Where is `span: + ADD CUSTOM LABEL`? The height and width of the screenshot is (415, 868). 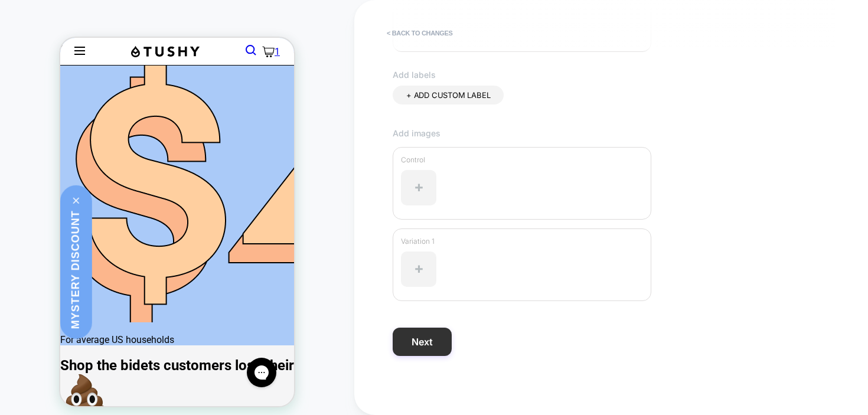
span: + ADD CUSTOM LABEL is located at coordinates (449, 95).